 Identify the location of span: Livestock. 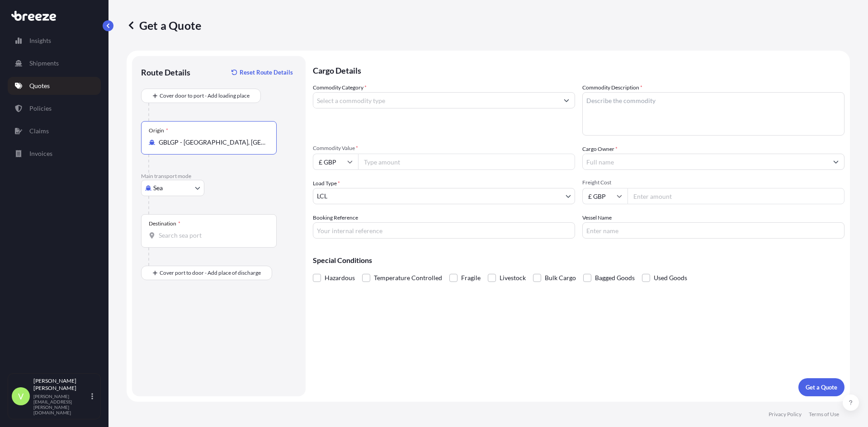
(513, 278).